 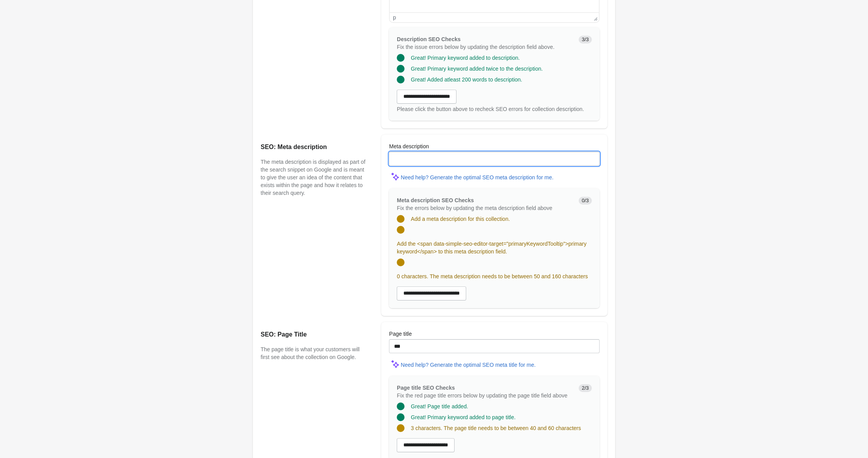 I want to click on span: 3/3, so click(x=585, y=40).